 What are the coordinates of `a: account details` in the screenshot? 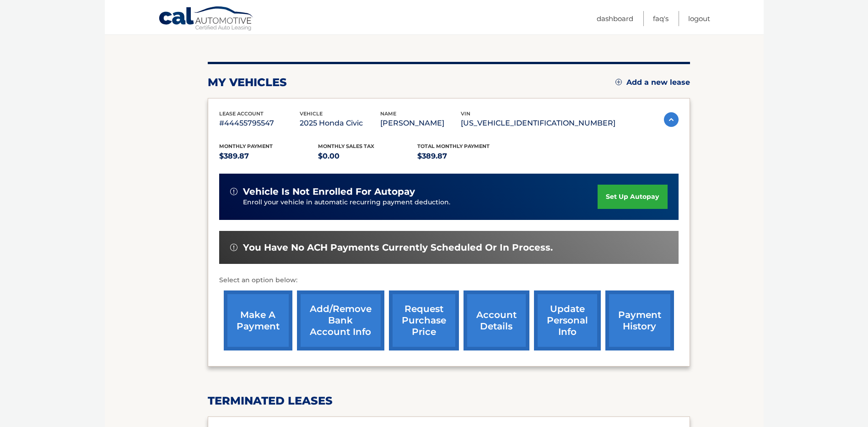 It's located at (497, 320).